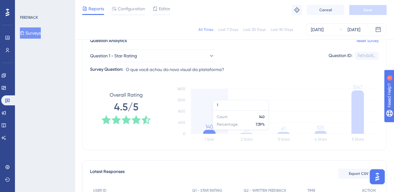 The width and height of the screenshot is (394, 192). What do you see at coordinates (367, 41) in the screenshot?
I see `a: Reset Survey` at bounding box center [367, 41].